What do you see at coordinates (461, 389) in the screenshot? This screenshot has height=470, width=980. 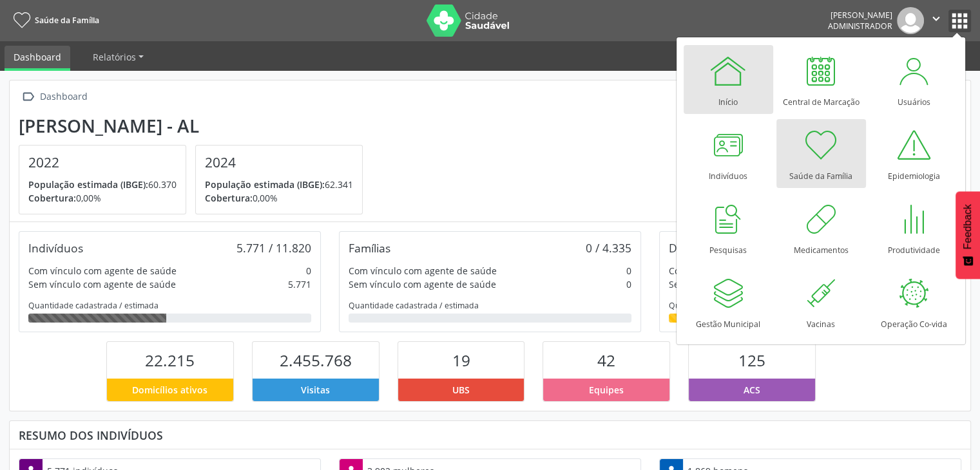 I see `span: UBS` at bounding box center [461, 389].